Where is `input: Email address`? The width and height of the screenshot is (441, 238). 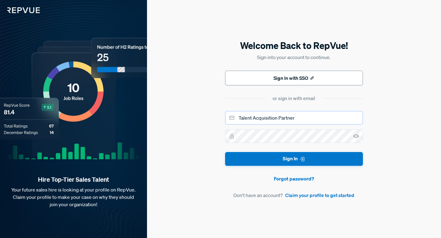 input: Email address is located at coordinates (294, 118).